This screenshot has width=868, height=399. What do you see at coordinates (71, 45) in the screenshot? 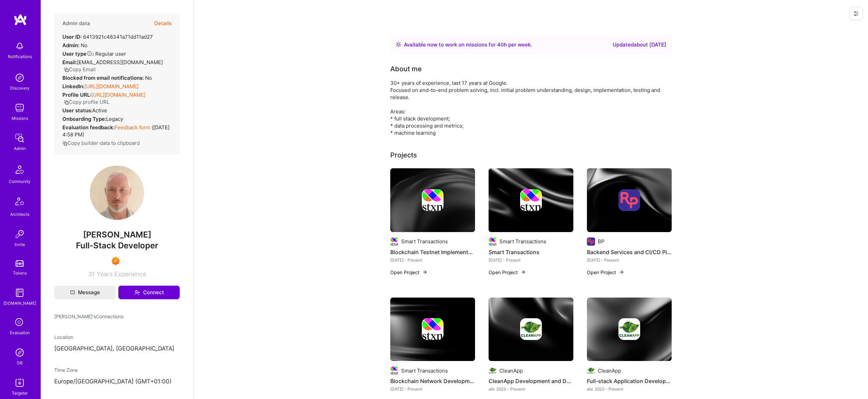
I see `strong: Admin:` at bounding box center [71, 45].